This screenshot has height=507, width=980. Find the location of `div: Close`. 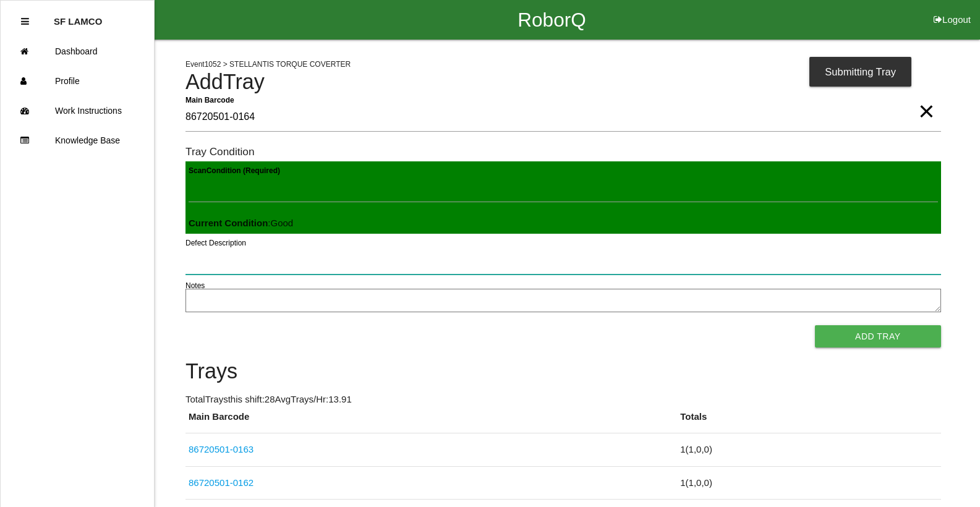

div: Close is located at coordinates (25, 21).